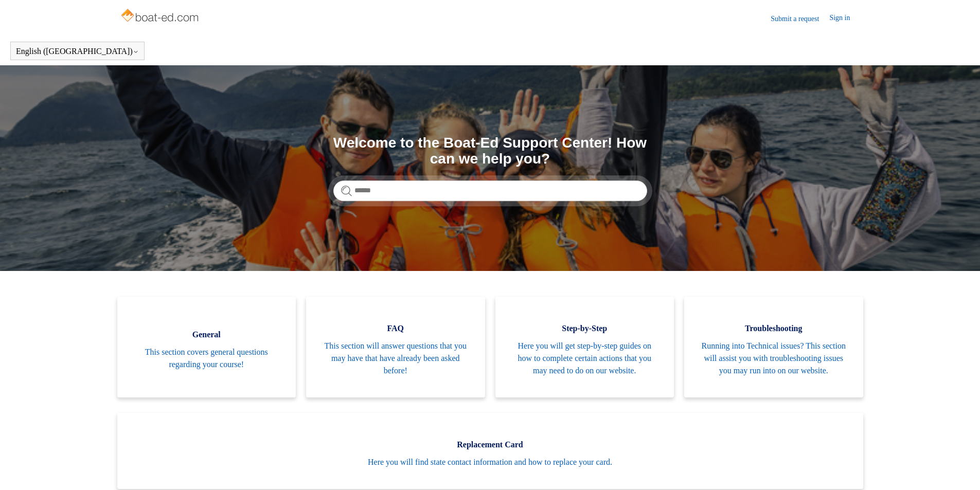  Describe the element at coordinates (585, 347) in the screenshot. I see `a: Step-by-Step Here you will get step-by-step guides on how to complete certain actions that you ma...` at that location.